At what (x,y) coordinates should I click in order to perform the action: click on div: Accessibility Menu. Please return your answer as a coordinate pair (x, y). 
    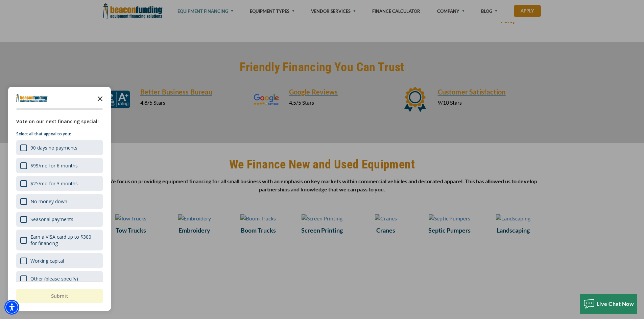
    Looking at the image, I should click on (12, 308).